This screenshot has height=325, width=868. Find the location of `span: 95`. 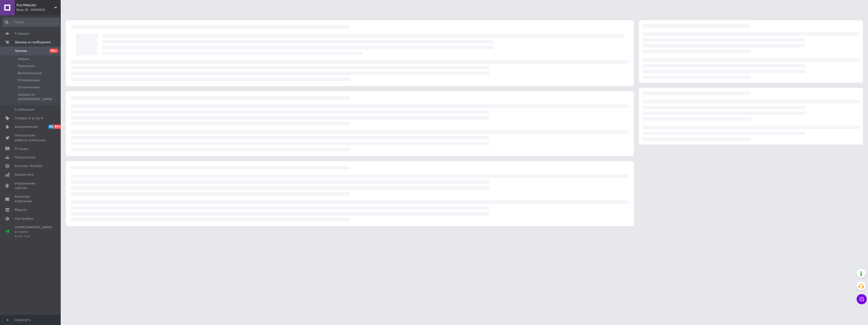

span: 95 is located at coordinates (50, 126).